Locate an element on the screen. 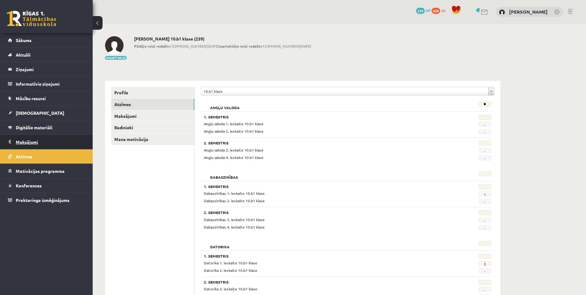  a: Ziņojumi is located at coordinates (46, 69).